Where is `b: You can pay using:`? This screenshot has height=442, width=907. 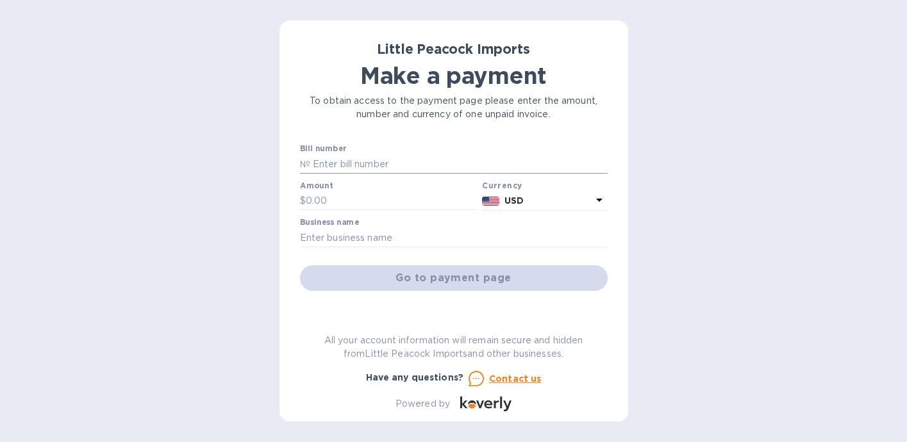 b: You can pay using: is located at coordinates (453, 313).